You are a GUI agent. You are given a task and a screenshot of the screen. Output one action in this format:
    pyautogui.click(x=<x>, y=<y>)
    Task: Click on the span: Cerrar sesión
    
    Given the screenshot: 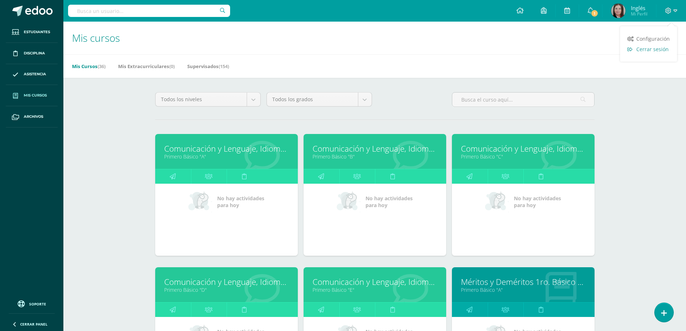 What is the action you would take?
    pyautogui.click(x=653, y=49)
    